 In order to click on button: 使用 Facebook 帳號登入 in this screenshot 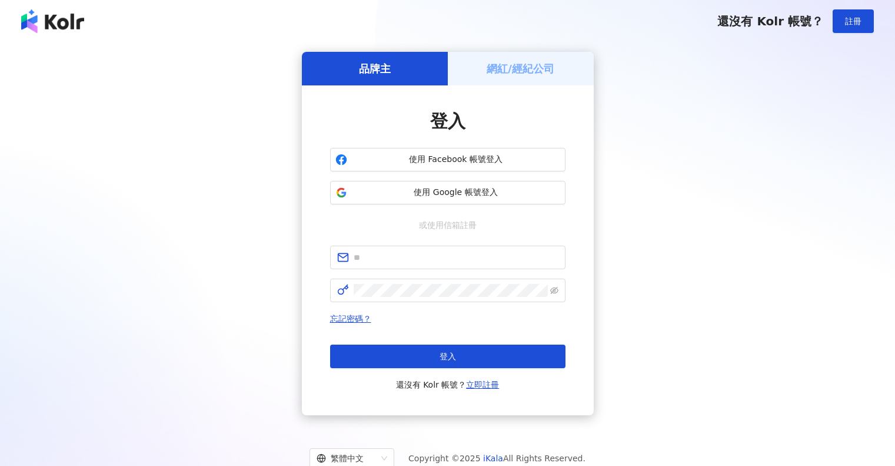, I will do `click(448, 160)`.